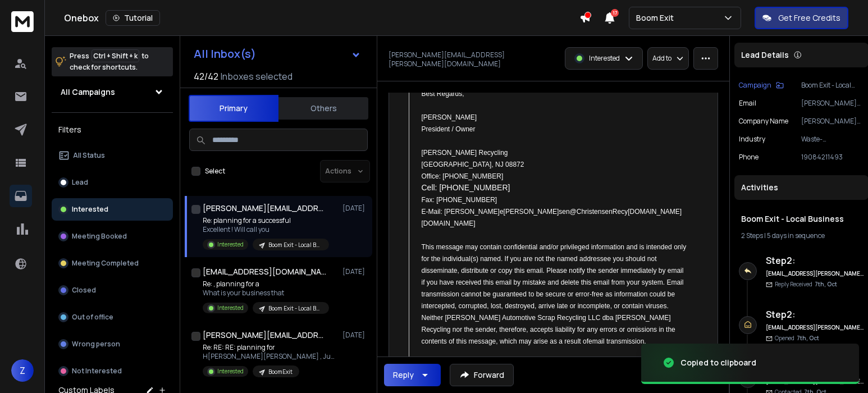  Describe the element at coordinates (617, 342) in the screenshot. I see `span: email transmission.` at that location.